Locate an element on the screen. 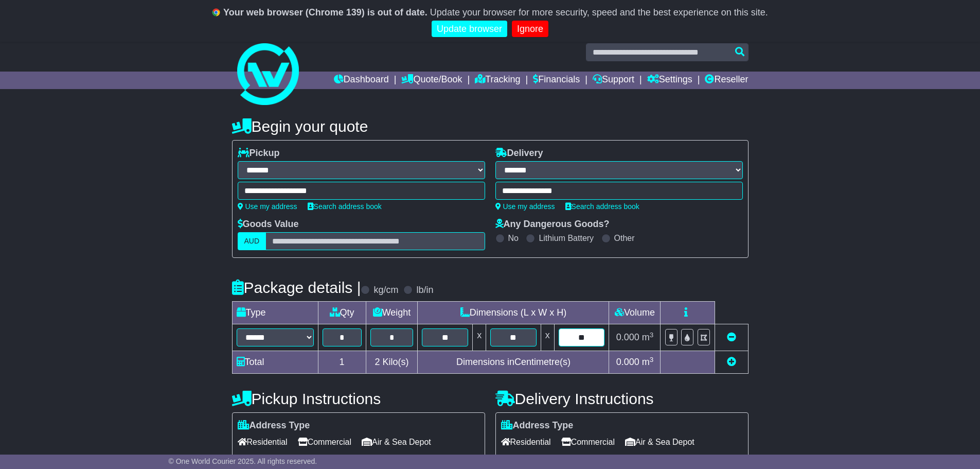 This screenshot has width=980, height=469. label: Delivery is located at coordinates (520, 154).